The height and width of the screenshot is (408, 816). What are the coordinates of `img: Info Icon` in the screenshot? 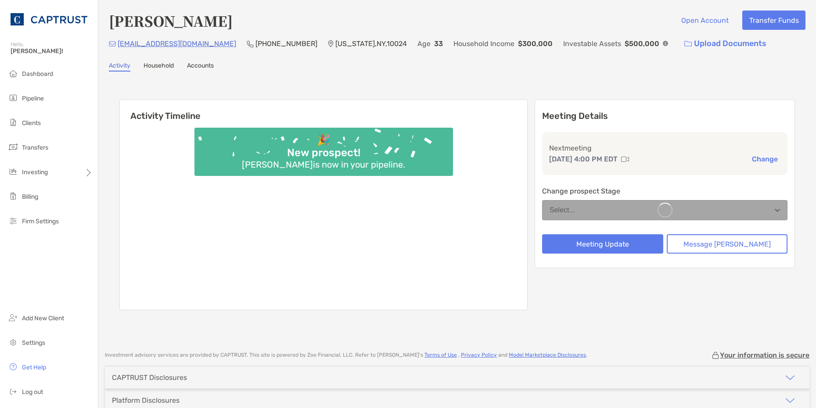 It's located at (665, 43).